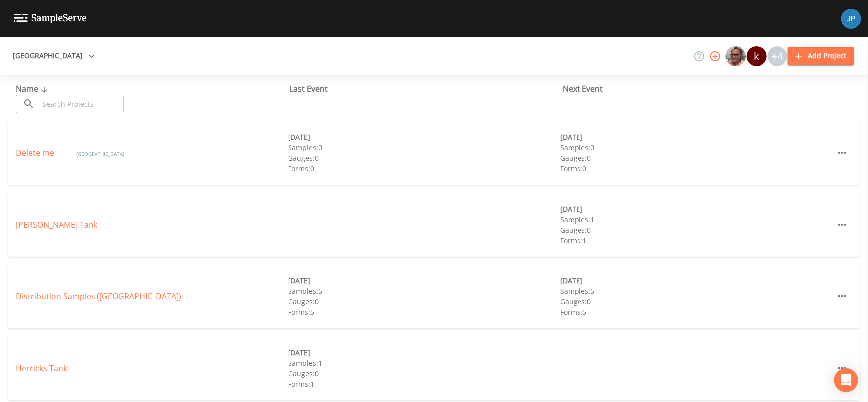 The width and height of the screenshot is (868, 402). I want to click on div: Last Event, so click(427, 88).